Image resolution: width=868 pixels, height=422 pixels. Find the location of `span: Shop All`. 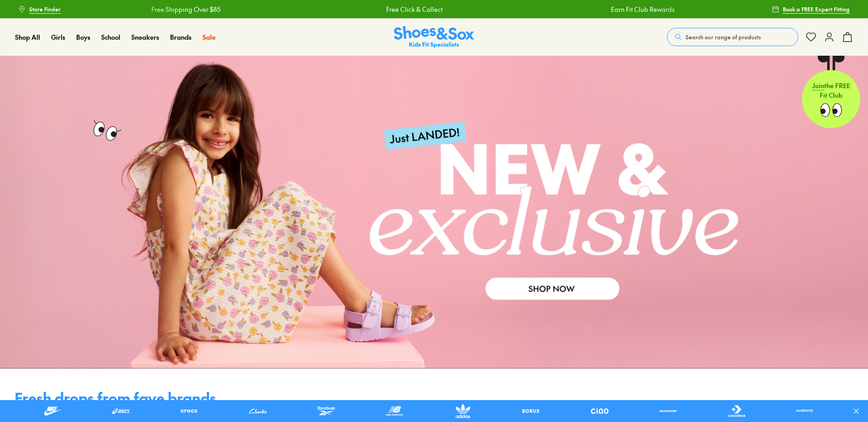

span: Shop All is located at coordinates (27, 37).